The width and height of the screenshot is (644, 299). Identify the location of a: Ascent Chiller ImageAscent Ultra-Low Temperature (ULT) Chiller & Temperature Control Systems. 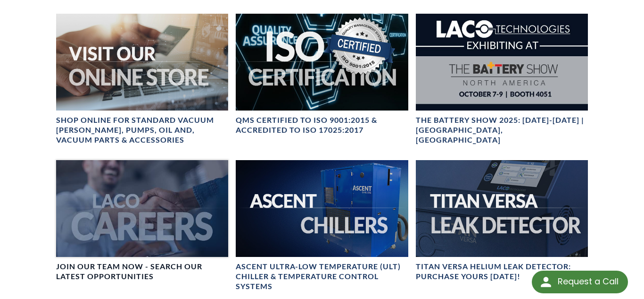
(321, 225).